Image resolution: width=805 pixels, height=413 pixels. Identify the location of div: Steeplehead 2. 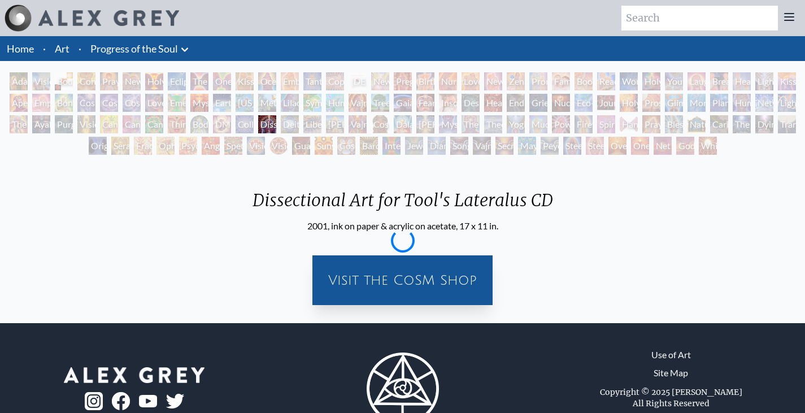
(595, 146).